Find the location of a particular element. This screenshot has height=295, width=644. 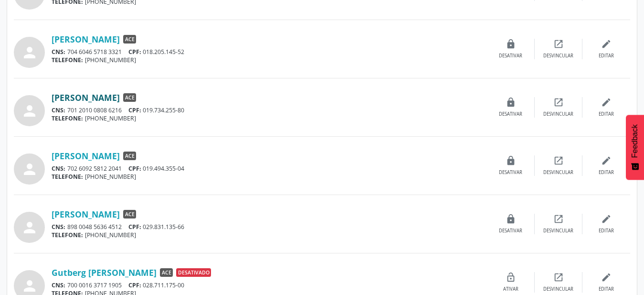

span: Feedback is located at coordinates (635, 141).